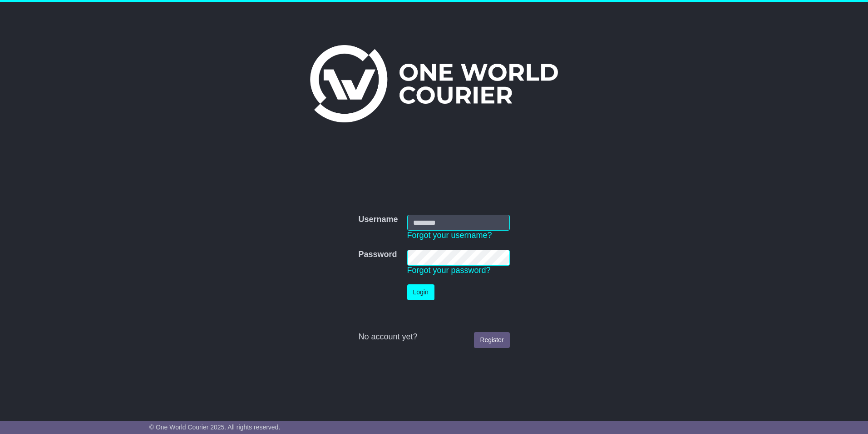  I want to click on label: Password, so click(378, 255).